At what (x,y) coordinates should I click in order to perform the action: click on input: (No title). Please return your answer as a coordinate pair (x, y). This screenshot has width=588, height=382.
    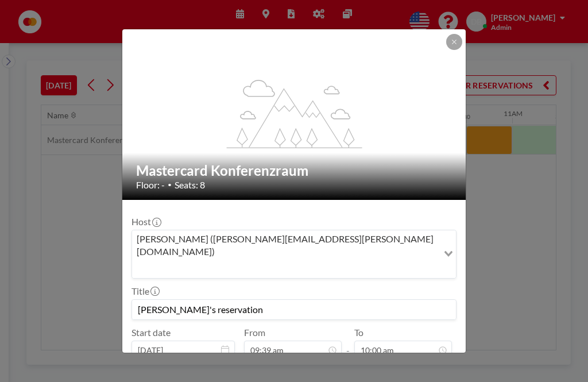
    Looking at the image, I should click on (294, 310).